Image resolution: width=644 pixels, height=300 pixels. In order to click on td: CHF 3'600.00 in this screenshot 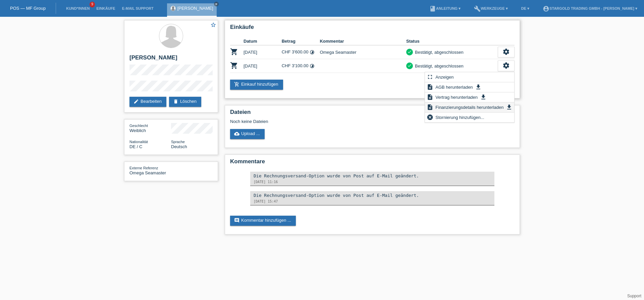, I will do `click(301, 52)`.